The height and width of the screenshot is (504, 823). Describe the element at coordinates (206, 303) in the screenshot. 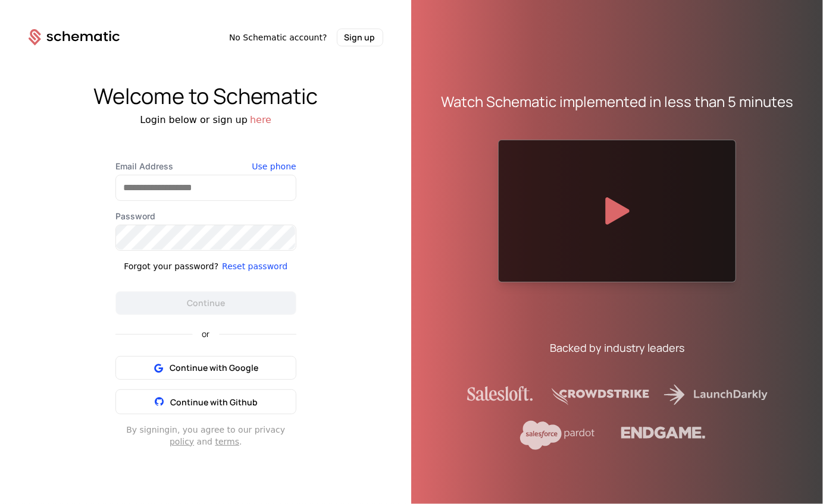

I see `button: Continue` at that location.